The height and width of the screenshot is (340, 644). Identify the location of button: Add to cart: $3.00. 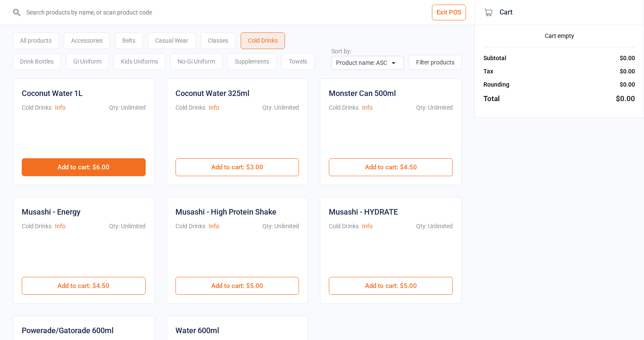
(237, 167).